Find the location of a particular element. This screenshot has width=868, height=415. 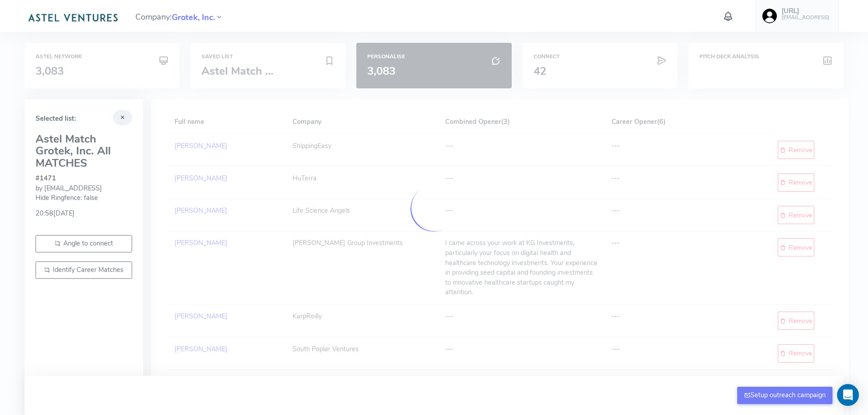

button: Setup outreach campaign is located at coordinates (785, 396).